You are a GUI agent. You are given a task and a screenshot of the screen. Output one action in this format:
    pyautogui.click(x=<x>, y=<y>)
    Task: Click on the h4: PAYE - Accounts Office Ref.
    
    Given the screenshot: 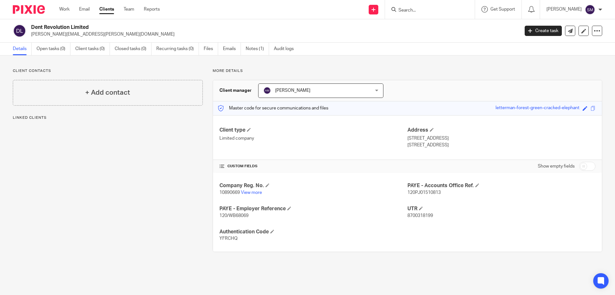 What is the action you would take?
    pyautogui.click(x=502, y=185)
    